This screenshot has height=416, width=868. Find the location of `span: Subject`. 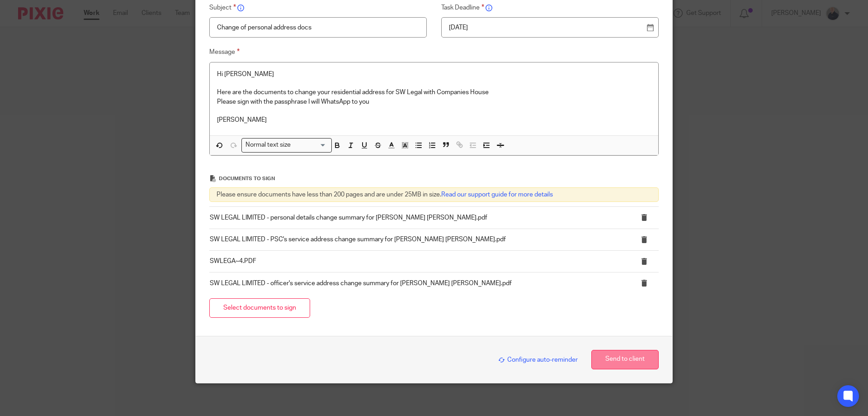

span: Subject is located at coordinates (222, 8).